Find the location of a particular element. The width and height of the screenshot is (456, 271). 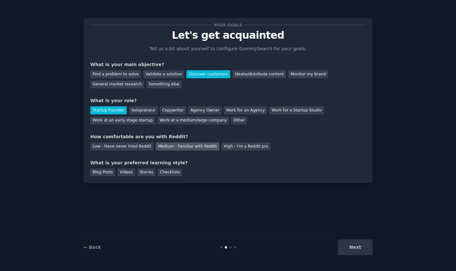

div: Other is located at coordinates (239, 121).